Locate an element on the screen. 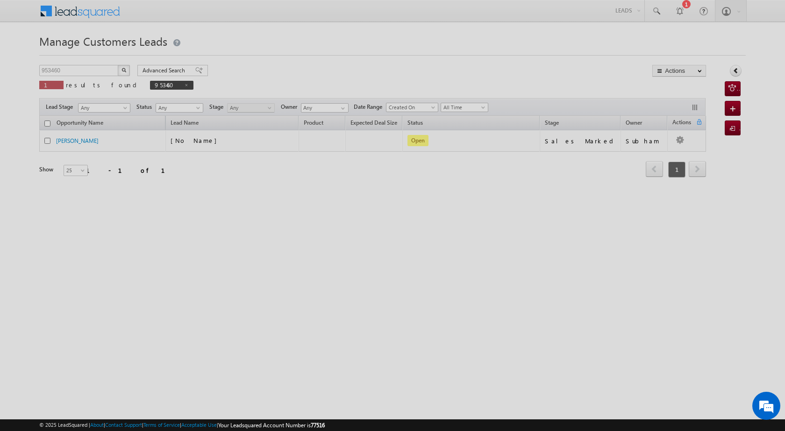 This screenshot has height=431, width=785. span: © 2025 LeadSquared | | | | | is located at coordinates (182, 425).